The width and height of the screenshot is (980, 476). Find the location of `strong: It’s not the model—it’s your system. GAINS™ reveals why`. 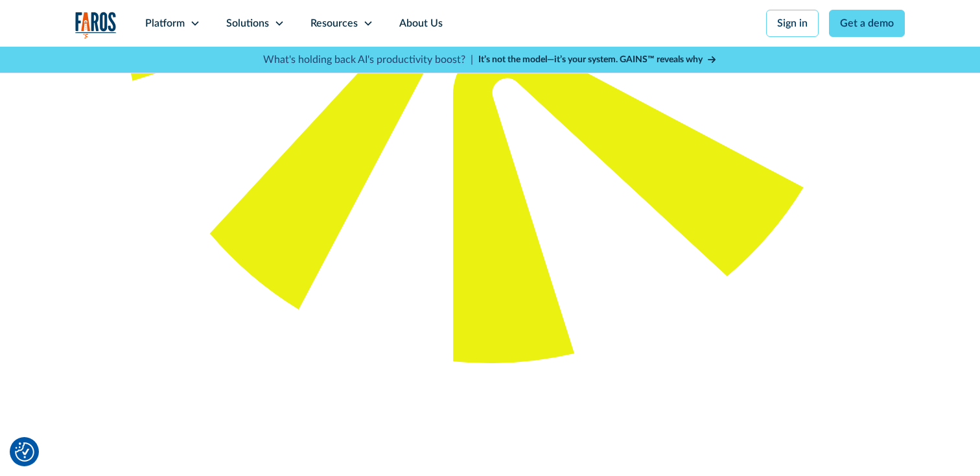

strong: It’s not the model—it’s your system. GAINS™ reveals why is located at coordinates (591, 60).